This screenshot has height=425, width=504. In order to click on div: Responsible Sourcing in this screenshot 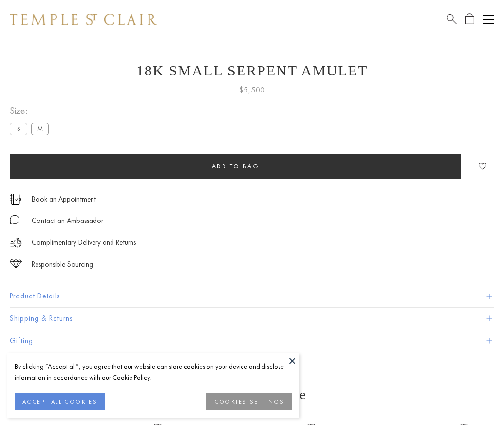, I will do `click(62, 264)`.